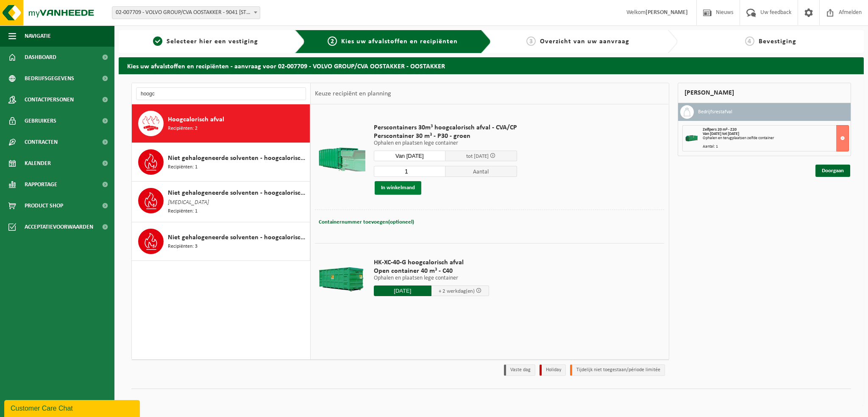 The image size is (868, 417). Describe the element at coordinates (833, 171) in the screenshot. I see `a: Doorgaan` at that location.